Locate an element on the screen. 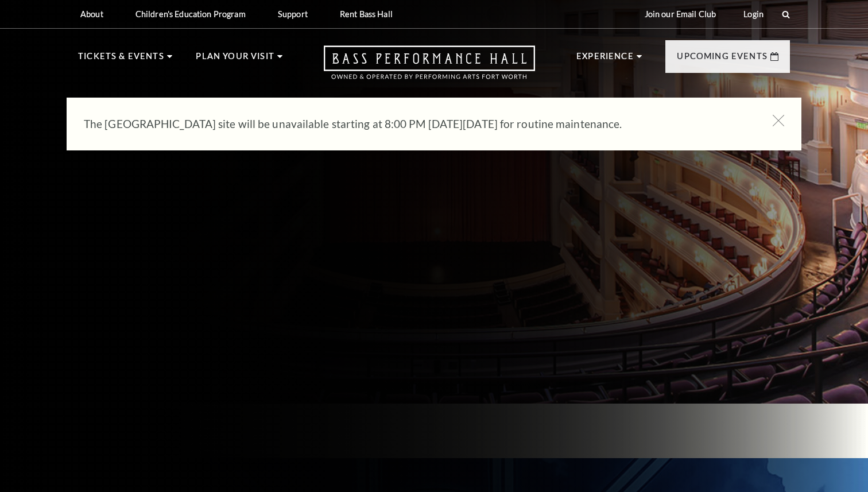 Image resolution: width=868 pixels, height=492 pixels. p: Support is located at coordinates (293, 13).